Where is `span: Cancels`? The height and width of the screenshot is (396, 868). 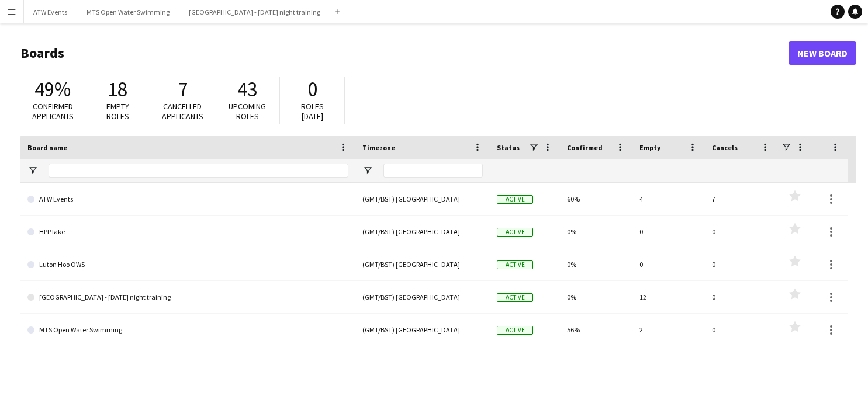
span: Cancels is located at coordinates (725, 147).